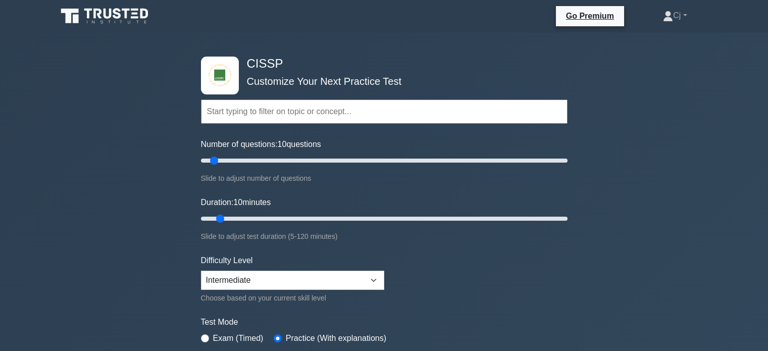 This screenshot has width=768, height=351. What do you see at coordinates (675, 16) in the screenshot?
I see `a: Cj` at bounding box center [675, 16].